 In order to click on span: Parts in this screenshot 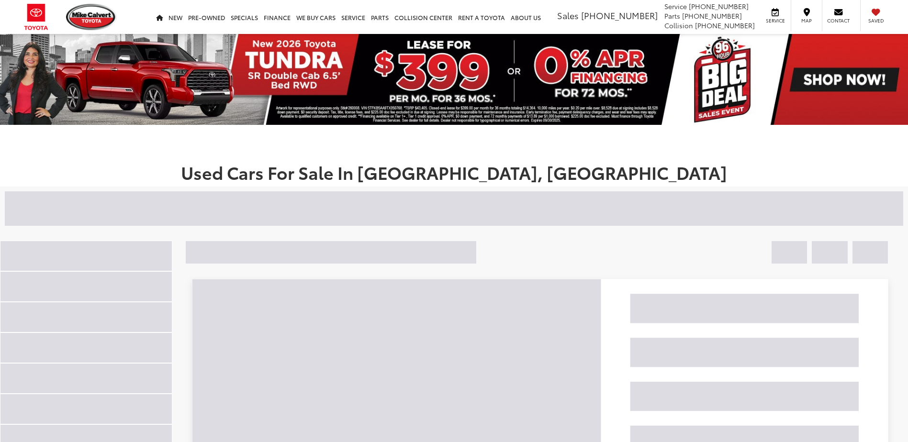, I will do `click(672, 16)`.